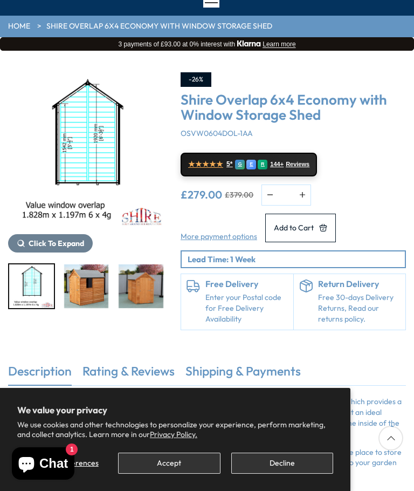 This screenshot has width=414, height=491. I want to click on div: R, so click(263, 165).